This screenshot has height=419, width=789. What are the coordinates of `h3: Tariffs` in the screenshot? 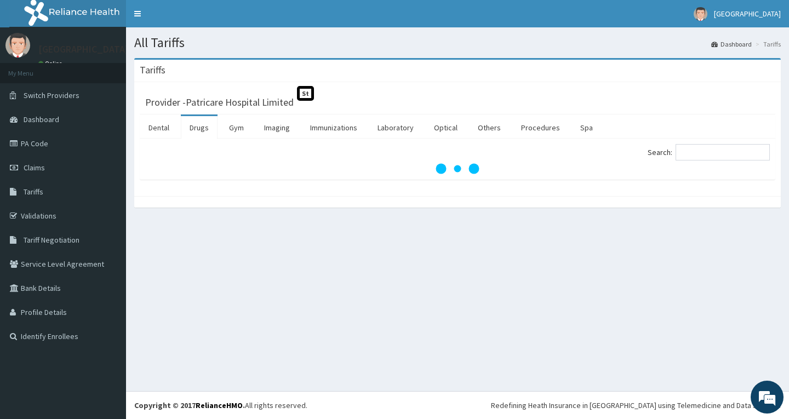 It's located at (152, 70).